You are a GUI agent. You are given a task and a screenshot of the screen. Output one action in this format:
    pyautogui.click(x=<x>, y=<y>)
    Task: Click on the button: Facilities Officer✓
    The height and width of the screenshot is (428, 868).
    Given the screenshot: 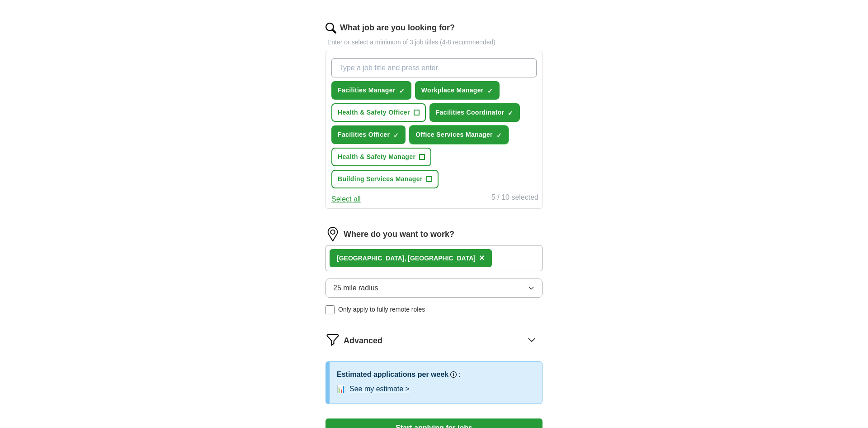 What is the action you would take?
    pyautogui.click(x=369, y=134)
    